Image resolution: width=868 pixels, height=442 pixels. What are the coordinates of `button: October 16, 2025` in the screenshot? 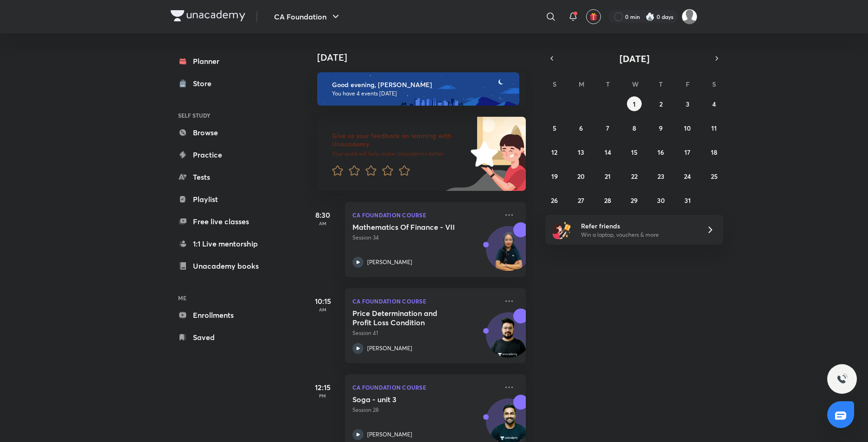 It's located at (661, 152).